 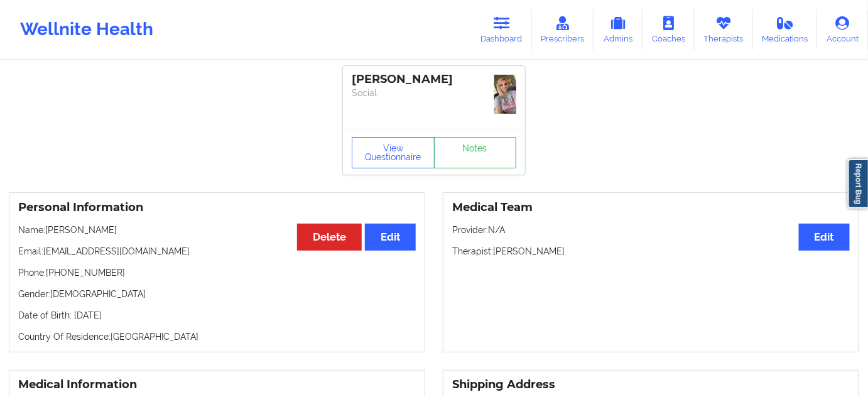 I want to click on h3: Shipping Address, so click(x=650, y=384).